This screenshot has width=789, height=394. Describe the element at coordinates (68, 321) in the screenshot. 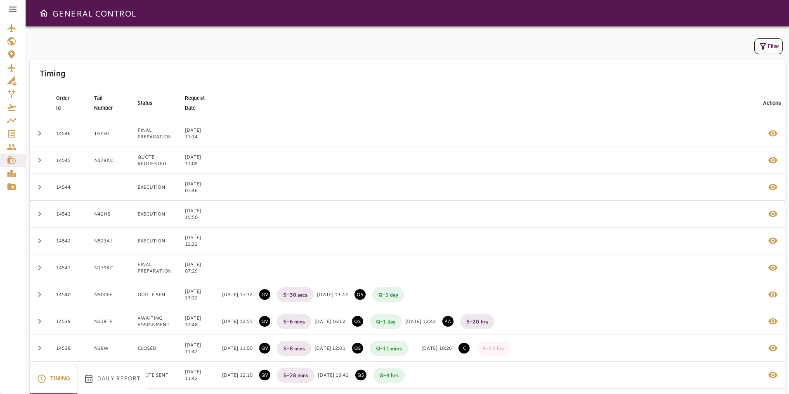

I see `td: 14539` at that location.